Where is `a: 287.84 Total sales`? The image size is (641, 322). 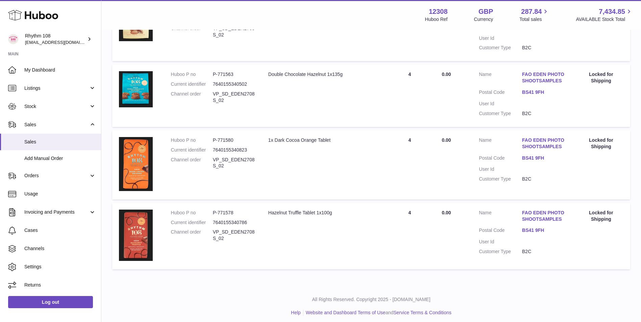 a: 287.84 Total sales is located at coordinates (534, 15).